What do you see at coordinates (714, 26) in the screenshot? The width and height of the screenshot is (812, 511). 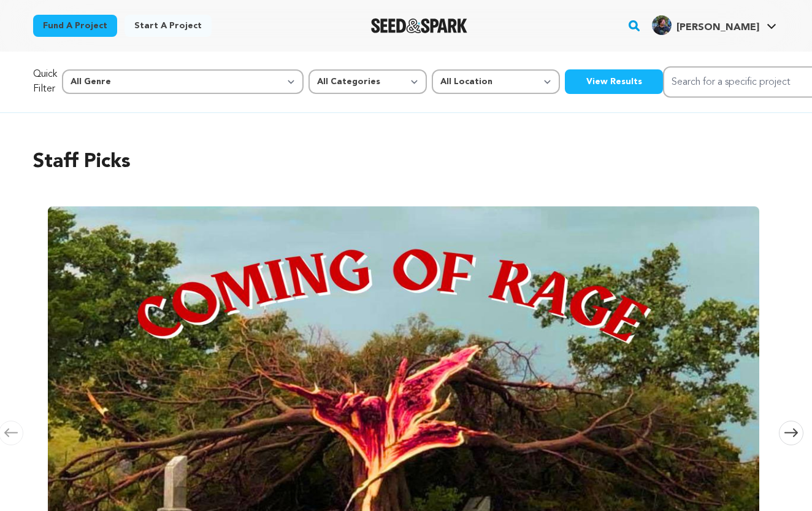 I see `span: Diego H.'s Profile` at bounding box center [714, 26].